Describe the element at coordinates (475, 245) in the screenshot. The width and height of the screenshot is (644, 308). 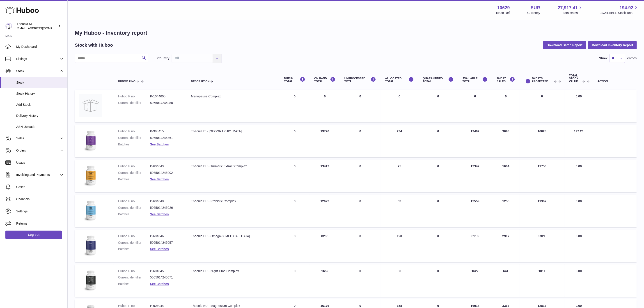
I see `td: 8118` at that location.